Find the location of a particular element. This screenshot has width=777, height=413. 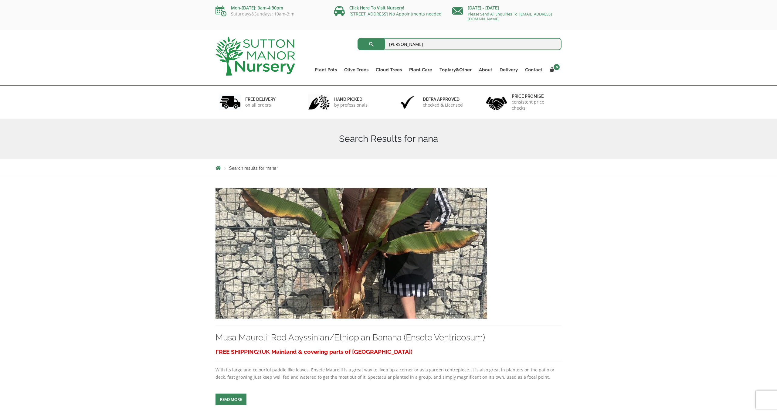

span: 0 is located at coordinates (557, 67).